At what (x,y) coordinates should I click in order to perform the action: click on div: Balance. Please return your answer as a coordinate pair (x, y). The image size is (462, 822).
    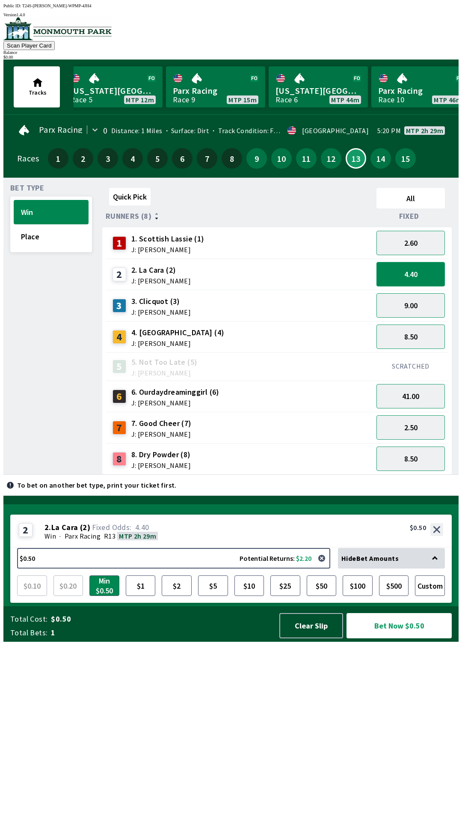
    Looking at the image, I should click on (231, 52).